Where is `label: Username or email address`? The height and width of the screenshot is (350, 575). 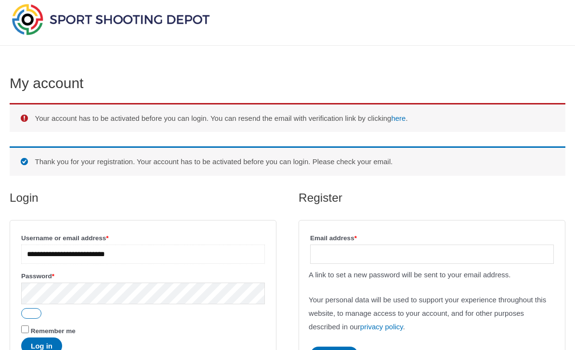 label: Username or email address is located at coordinates (143, 238).